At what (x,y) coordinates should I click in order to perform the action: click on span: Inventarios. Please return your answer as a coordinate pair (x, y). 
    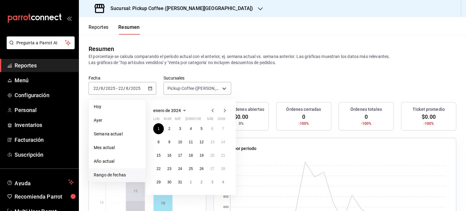
    Looking at the image, I should click on (44, 125).